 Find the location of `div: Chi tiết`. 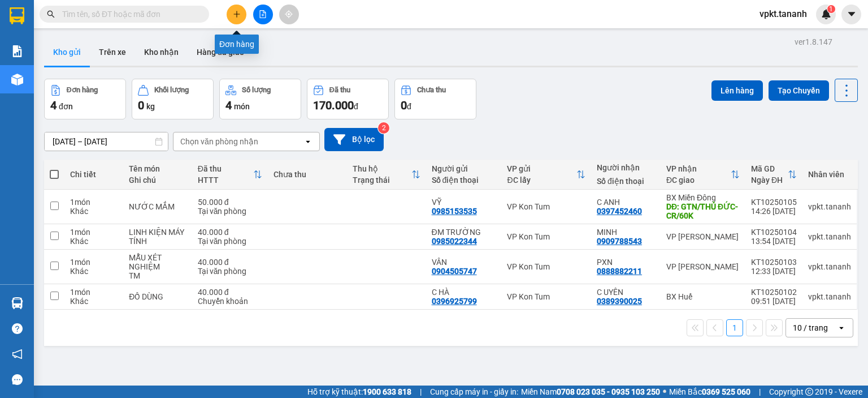

div: Chi tiết is located at coordinates (94, 174).